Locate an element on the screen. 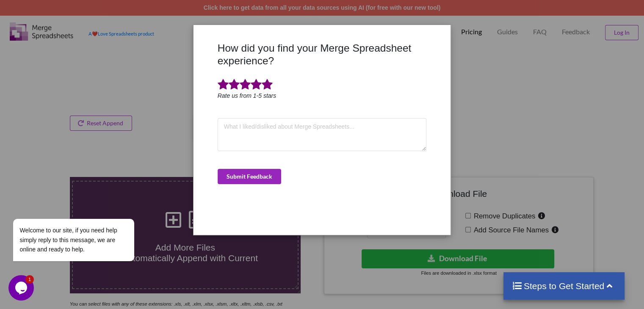 The height and width of the screenshot is (309, 644). div: Welcome to our site, if you need help simply reply to this message, we are online and ready to help. is located at coordinates (76, 98).